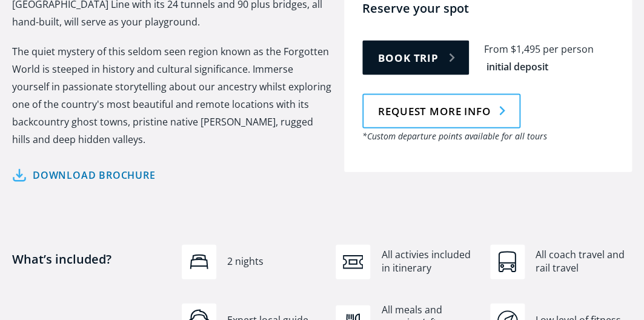  I want to click on div: $1,495, so click(525, 49).